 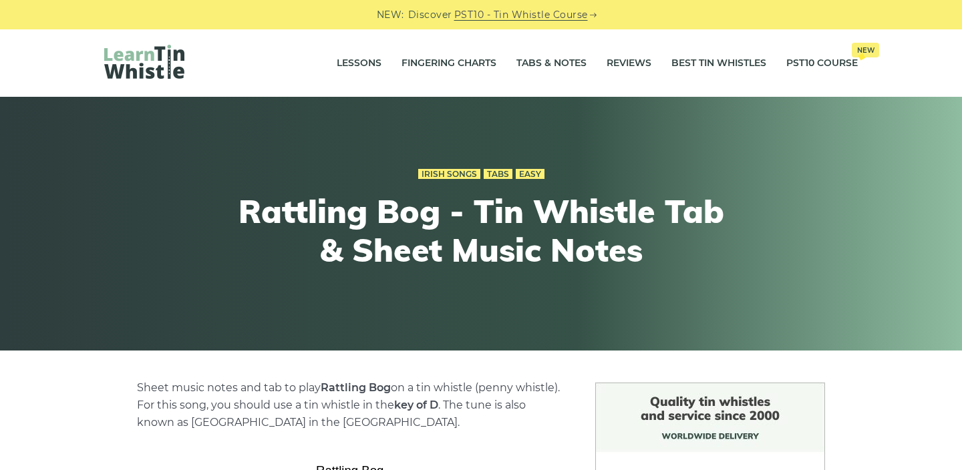 What do you see at coordinates (416, 405) in the screenshot?
I see `strong: key of D` at bounding box center [416, 405].